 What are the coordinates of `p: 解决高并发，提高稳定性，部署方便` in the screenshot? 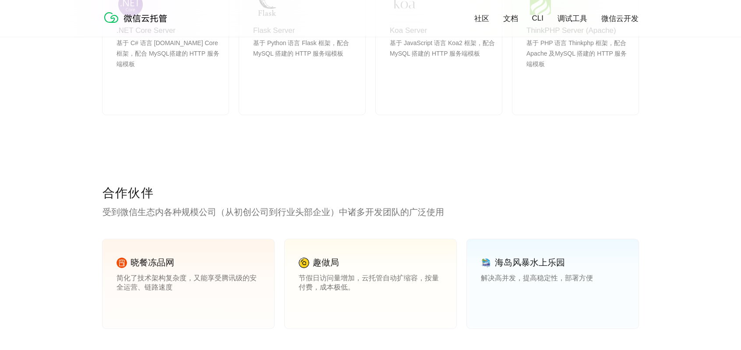 It's located at (553, 282).